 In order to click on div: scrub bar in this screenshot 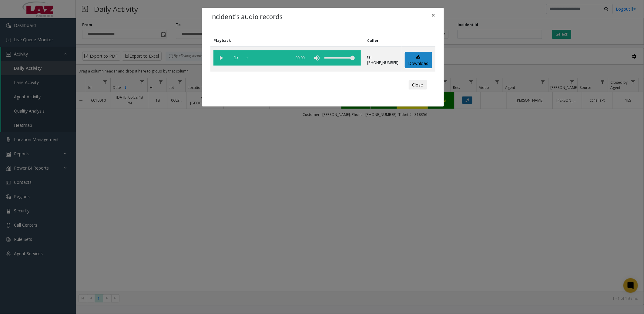, I will do `click(267, 58)`.